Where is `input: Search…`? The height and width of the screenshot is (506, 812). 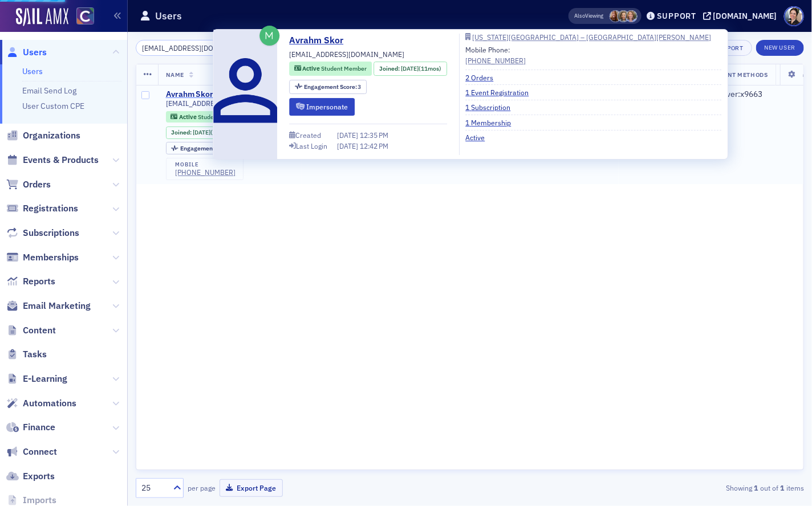
input: Search… is located at coordinates (189, 48).